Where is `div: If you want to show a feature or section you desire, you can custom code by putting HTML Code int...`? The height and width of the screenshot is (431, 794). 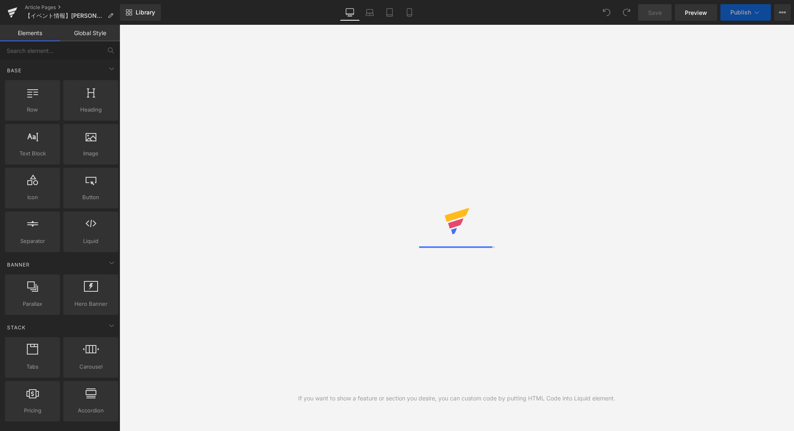
div: If you want to show a feature or section you desire, you can custom code by putting HTML Code int... is located at coordinates (457, 399).